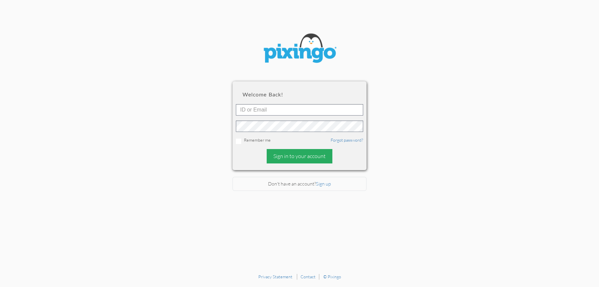 This screenshot has width=599, height=287. I want to click on a: © Pixingo, so click(332, 277).